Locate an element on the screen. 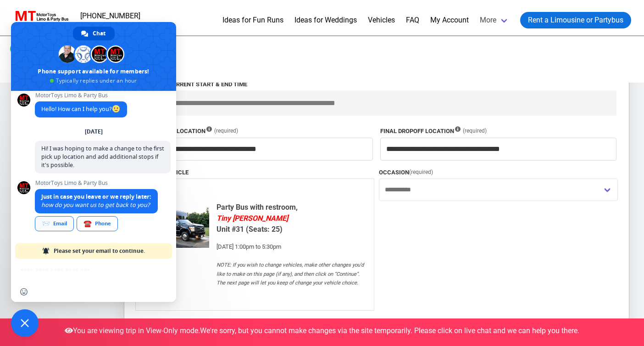 The image size is (644, 346). span: We're sorry, but you cannot make changes via the site temporarily. Please click on live chat and ... is located at coordinates (389, 331).